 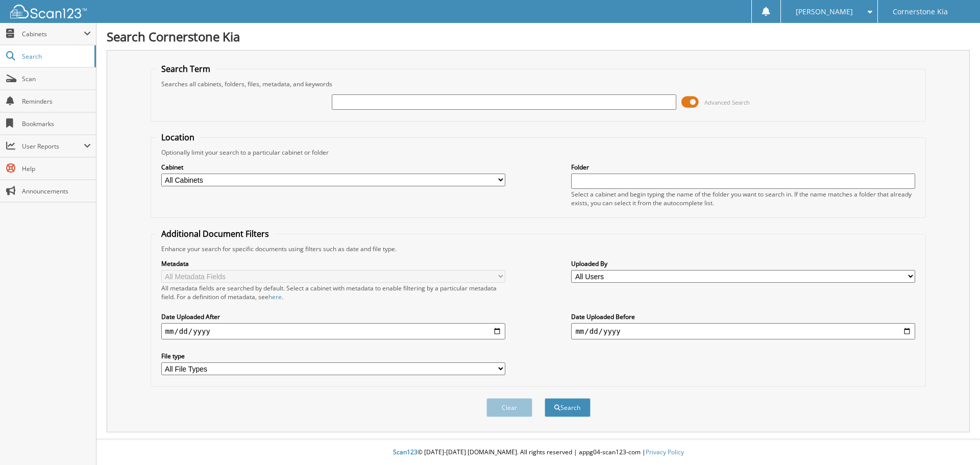 I want to click on span: Bookmarks, so click(x=56, y=124).